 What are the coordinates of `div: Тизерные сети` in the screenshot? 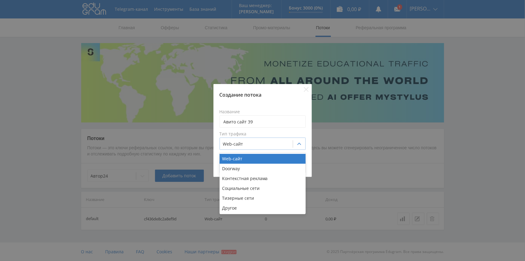 It's located at (263, 198).